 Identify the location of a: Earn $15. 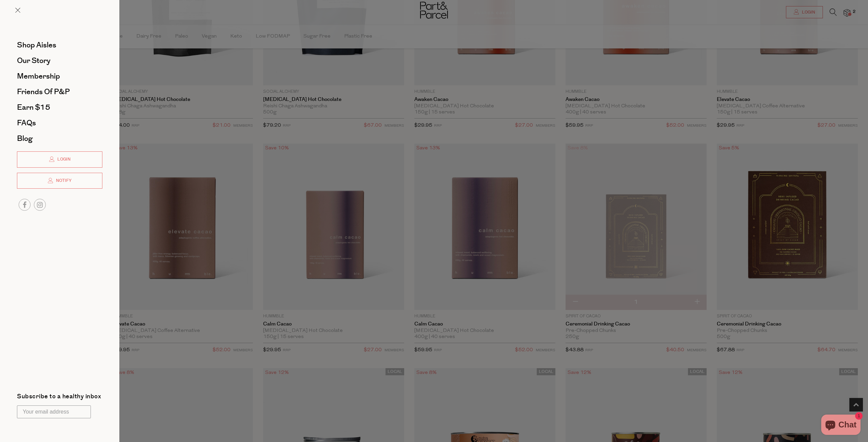
(59, 107).